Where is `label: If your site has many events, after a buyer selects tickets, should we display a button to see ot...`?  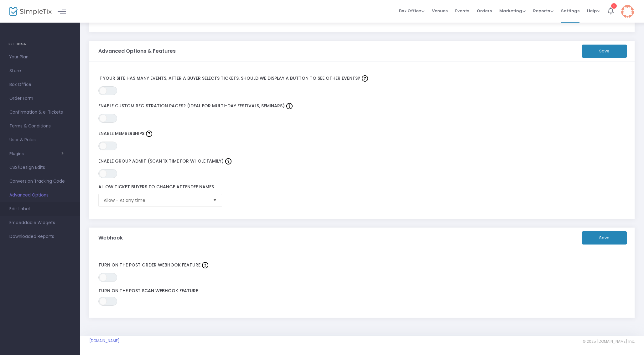
label: If your site has many events, after a buyer selects tickets, should we display a button to see ot... is located at coordinates (346, 78).